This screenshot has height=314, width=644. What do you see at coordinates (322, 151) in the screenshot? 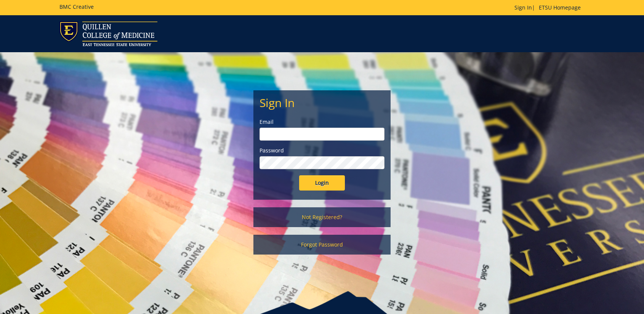
I see `label: Password` at bounding box center [322, 151].